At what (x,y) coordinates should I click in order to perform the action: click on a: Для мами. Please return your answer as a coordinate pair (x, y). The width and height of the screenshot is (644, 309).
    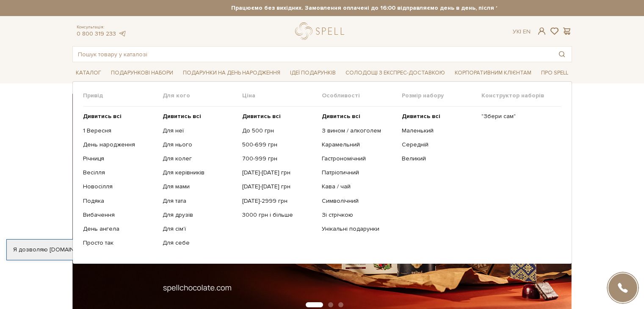
    Looking at the image, I should click on (199, 186).